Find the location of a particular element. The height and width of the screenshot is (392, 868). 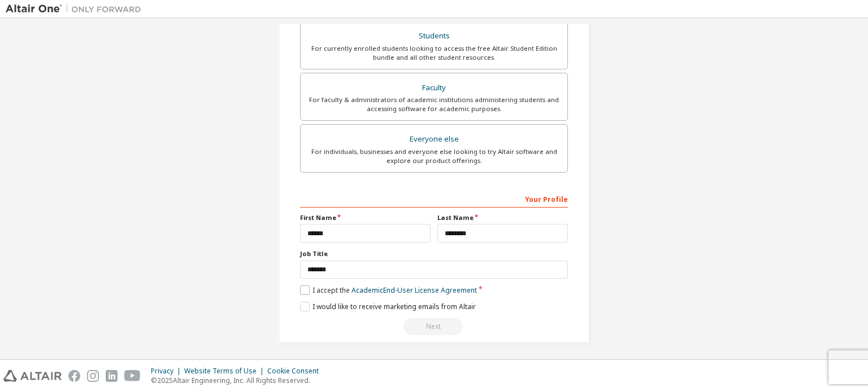

a: Academic End-User License Agreement is located at coordinates (414, 290).